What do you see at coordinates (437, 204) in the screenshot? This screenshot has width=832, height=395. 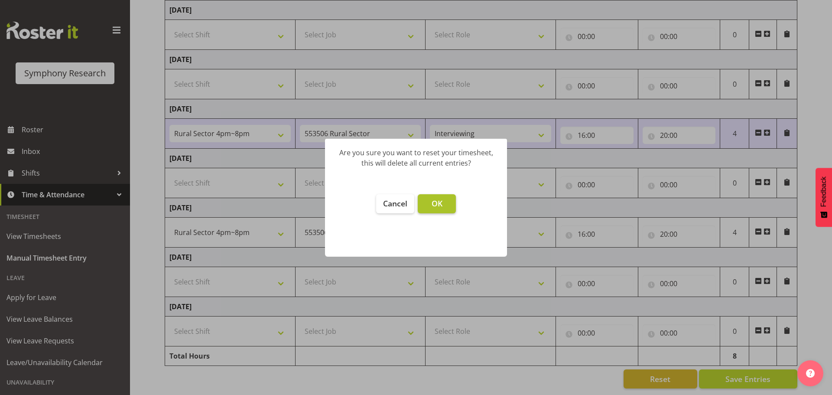 I see `button: OK` at bounding box center [437, 204].